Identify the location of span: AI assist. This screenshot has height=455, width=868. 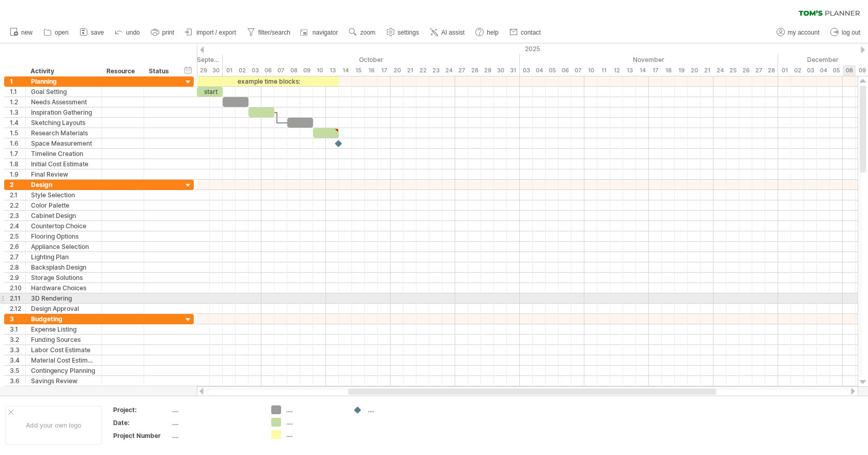
(452, 32).